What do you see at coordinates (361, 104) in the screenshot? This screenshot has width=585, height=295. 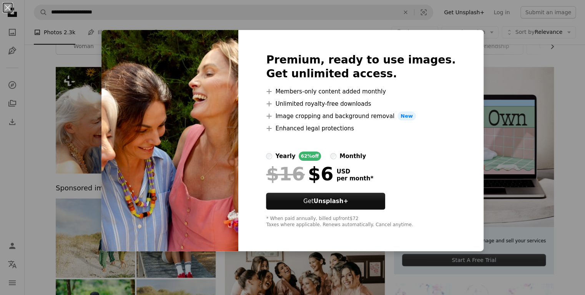 I see `li: Unlimited royalty-free downloads` at bounding box center [361, 104].